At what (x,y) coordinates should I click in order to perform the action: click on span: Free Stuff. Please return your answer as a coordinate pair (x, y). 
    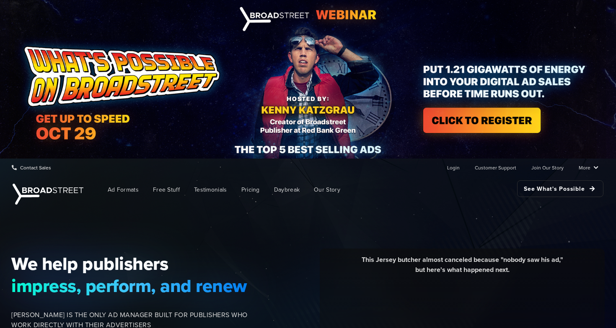
    Looking at the image, I should click on (166, 190).